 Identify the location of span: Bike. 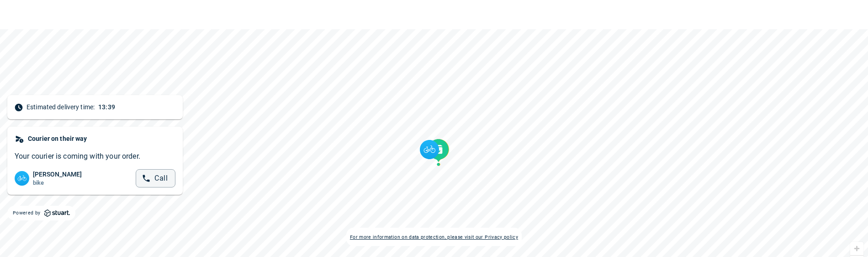
(39, 182).